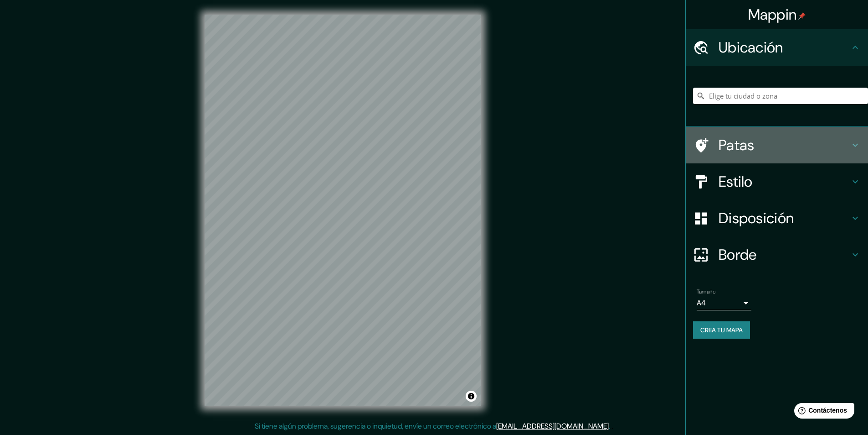 The height and width of the screenshot is (435, 868). What do you see at coordinates (706, 292) in the screenshot?
I see `font: Tamaño` at bounding box center [706, 292].